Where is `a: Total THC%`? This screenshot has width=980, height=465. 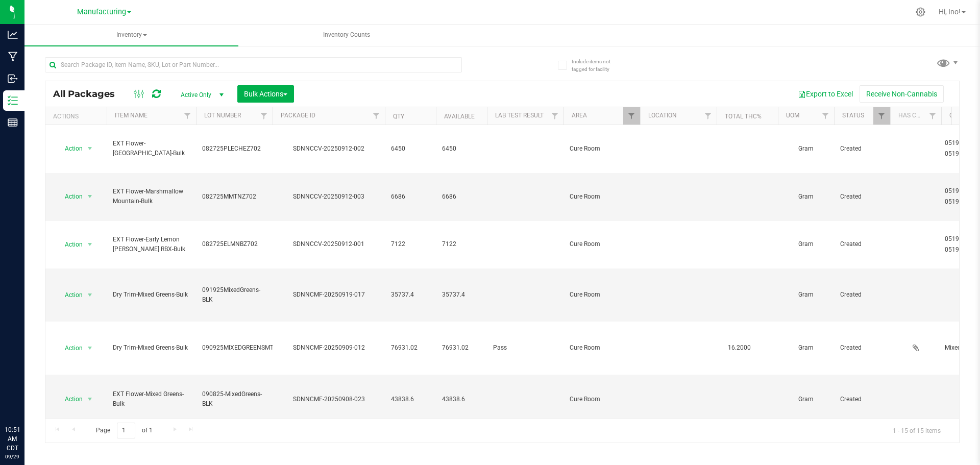 a: Total THC% is located at coordinates (743, 116).